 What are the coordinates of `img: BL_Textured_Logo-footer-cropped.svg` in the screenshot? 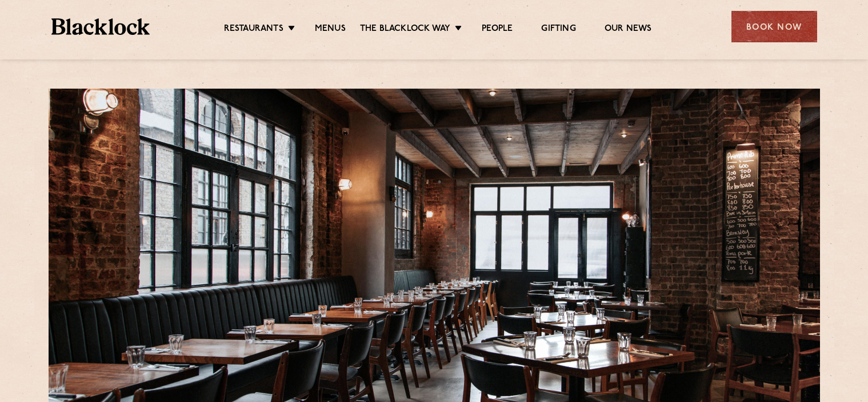 It's located at (100, 27).